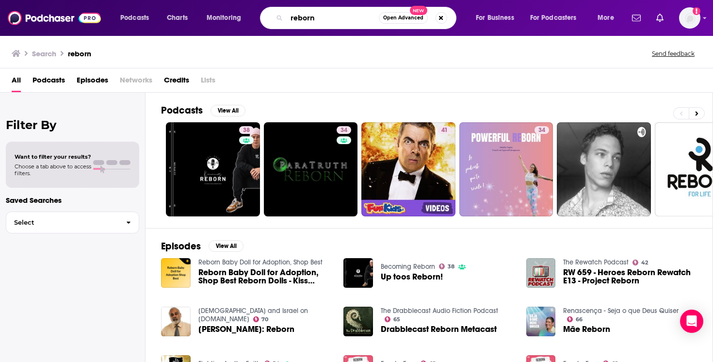 Image resolution: width=713 pixels, height=362 pixels. I want to click on a: 65, so click(393, 319).